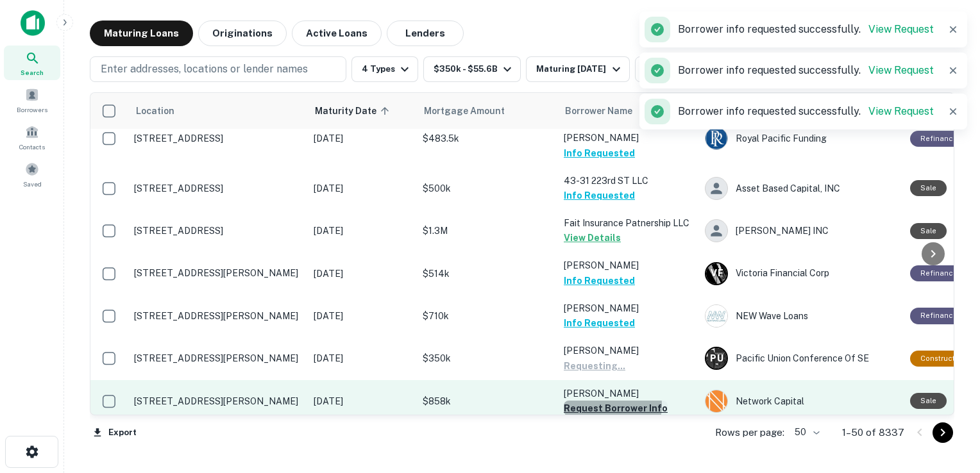 This screenshot has height=473, width=980. I want to click on div: 50, so click(806, 432).